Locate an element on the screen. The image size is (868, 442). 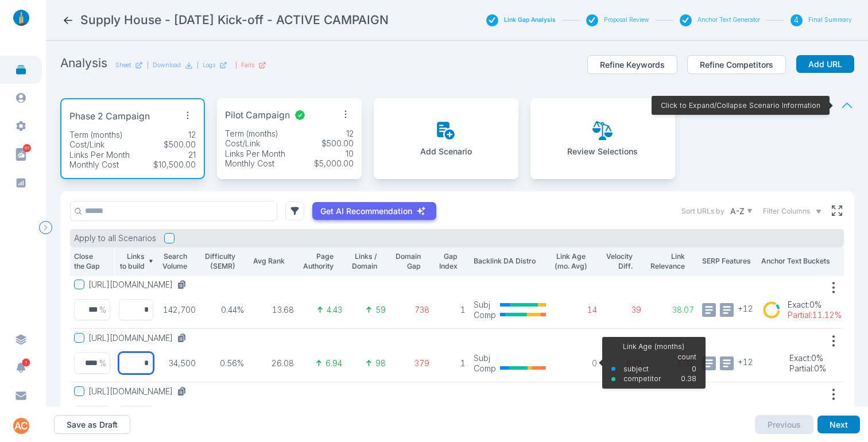
button: Save as Draft is located at coordinates (92, 425).